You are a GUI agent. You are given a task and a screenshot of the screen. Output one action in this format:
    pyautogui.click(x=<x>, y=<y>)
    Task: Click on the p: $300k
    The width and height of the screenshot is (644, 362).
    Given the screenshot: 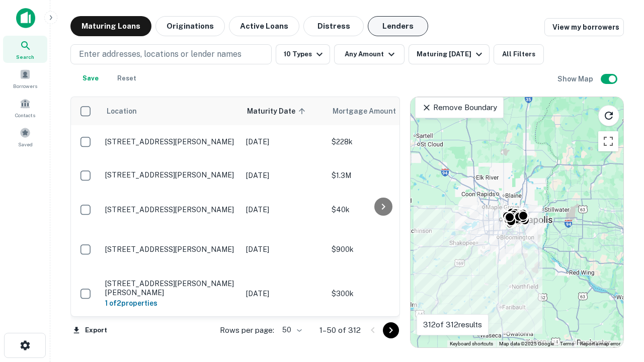 What is the action you would take?
    pyautogui.click(x=382, y=293)
    